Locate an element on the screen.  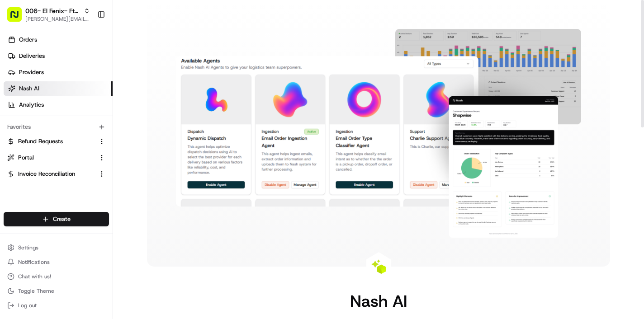
h1: Nash AI is located at coordinates (378, 301).